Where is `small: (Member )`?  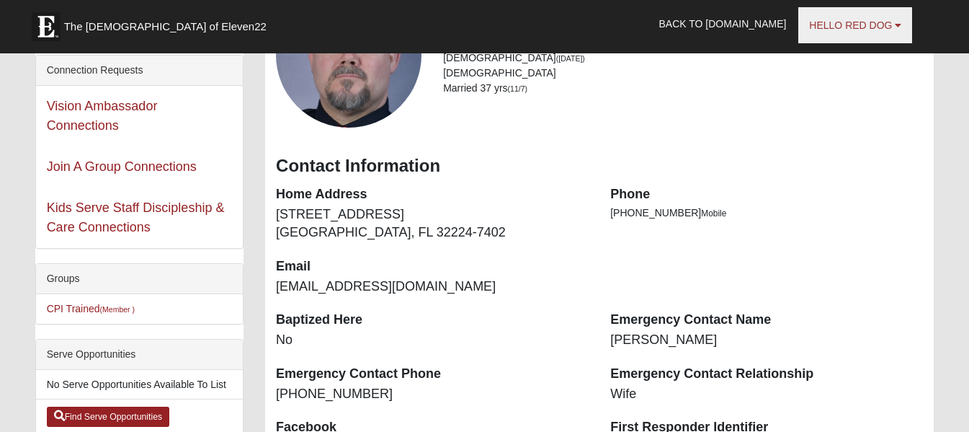
small: (Member ) is located at coordinates (117, 309).